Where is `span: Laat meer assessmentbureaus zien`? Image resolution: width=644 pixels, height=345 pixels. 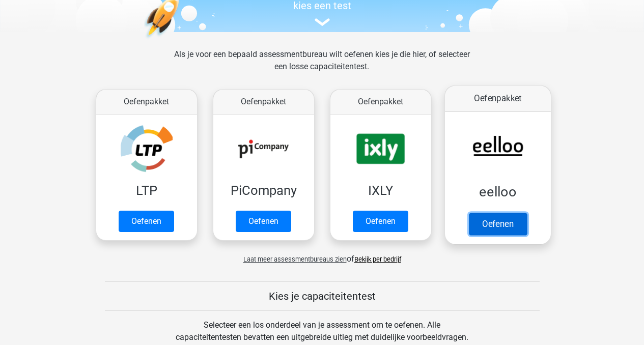
span: Laat meer assessmentbureaus zien is located at coordinates (294, 259).